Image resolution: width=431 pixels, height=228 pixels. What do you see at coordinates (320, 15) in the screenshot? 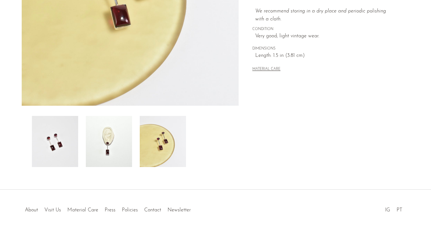
I see `i: We recommend storing in a dry place and periodic polishing with a cloth.` at bounding box center [320, 15].